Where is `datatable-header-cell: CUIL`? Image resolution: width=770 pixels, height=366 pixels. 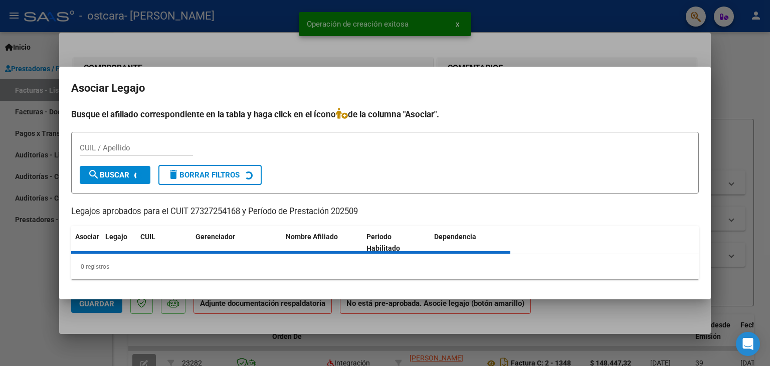 datatable-header-cell: CUIL is located at coordinates (164, 243).